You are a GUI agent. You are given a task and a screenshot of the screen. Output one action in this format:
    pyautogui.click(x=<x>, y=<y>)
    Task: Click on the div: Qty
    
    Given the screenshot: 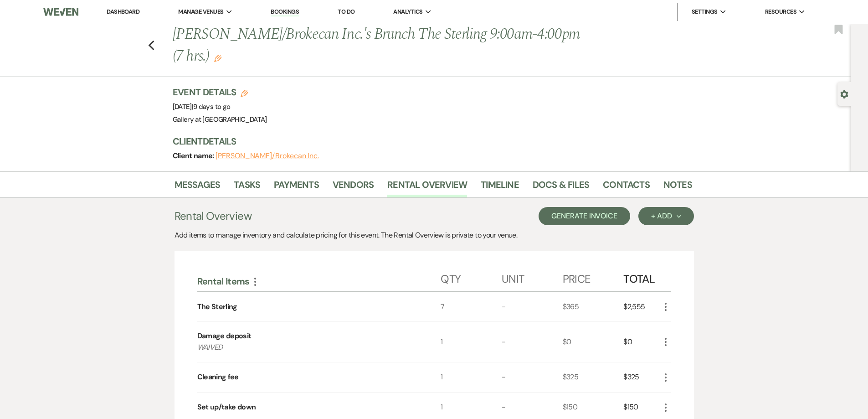 What is the action you would take?
    pyautogui.click(x=471, y=277)
    